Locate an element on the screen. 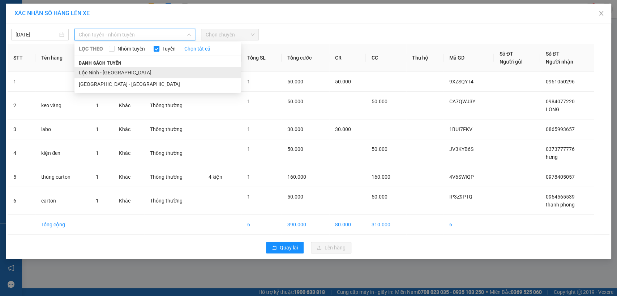  a: Chọn tất cả is located at coordinates (197, 49).